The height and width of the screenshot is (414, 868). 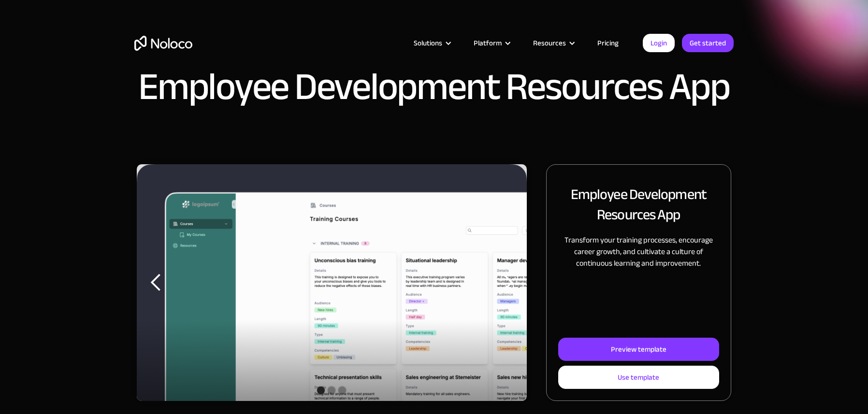 I want to click on h1: Employee Development Resources App, so click(x=434, y=87).